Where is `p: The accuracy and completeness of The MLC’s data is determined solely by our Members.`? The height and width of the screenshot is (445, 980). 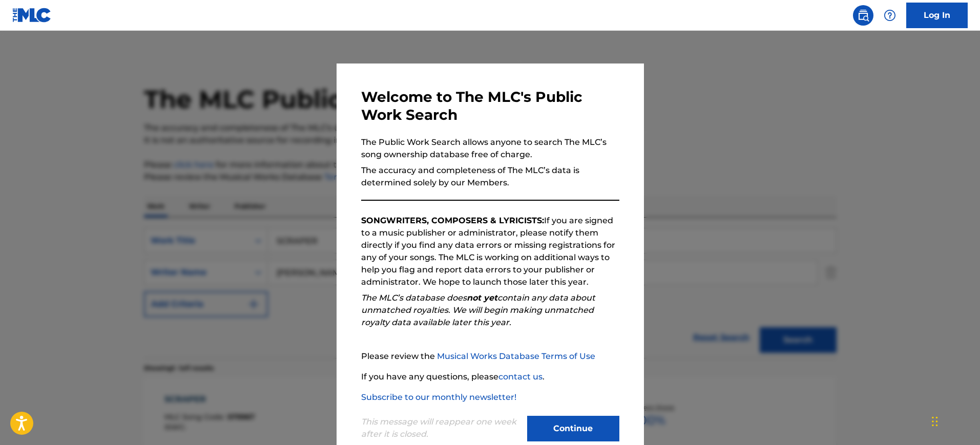 p: The accuracy and completeness of The MLC’s data is determined solely by our Members. is located at coordinates (490, 177).